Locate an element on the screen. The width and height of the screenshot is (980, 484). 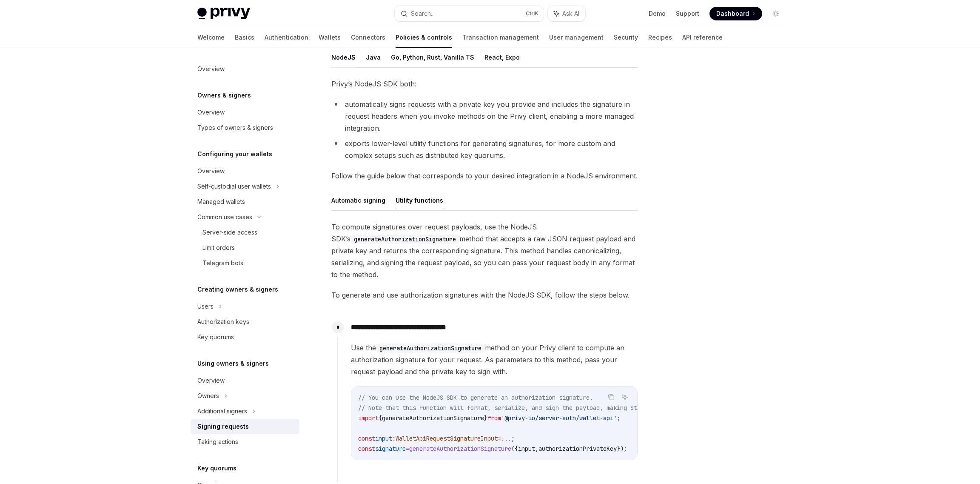
div: Limit orders is located at coordinates (219, 248).